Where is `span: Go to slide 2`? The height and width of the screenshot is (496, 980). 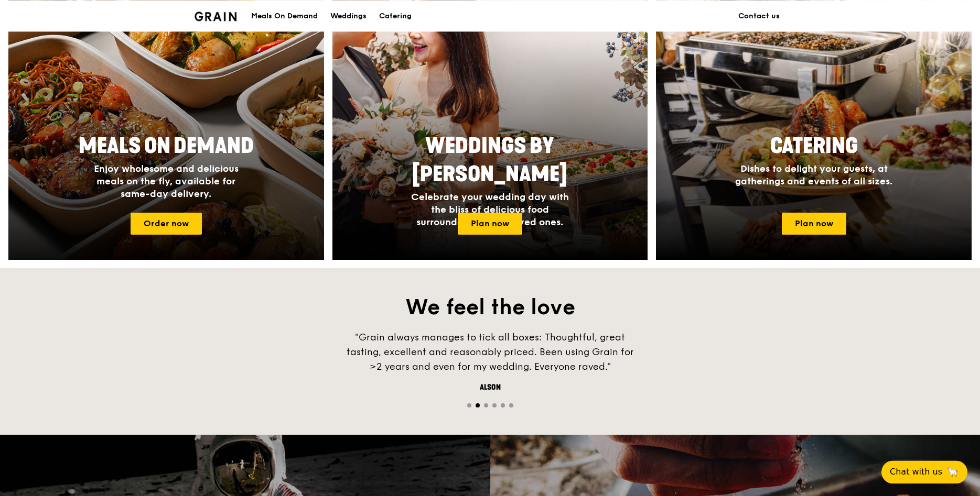 span: Go to slide 2 is located at coordinates (478, 406).